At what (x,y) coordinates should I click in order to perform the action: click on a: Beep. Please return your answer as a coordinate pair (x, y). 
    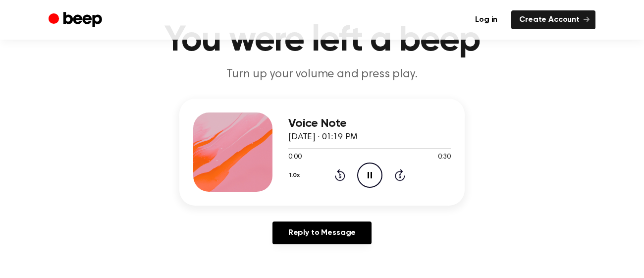
    Looking at the image, I should click on (76, 20).